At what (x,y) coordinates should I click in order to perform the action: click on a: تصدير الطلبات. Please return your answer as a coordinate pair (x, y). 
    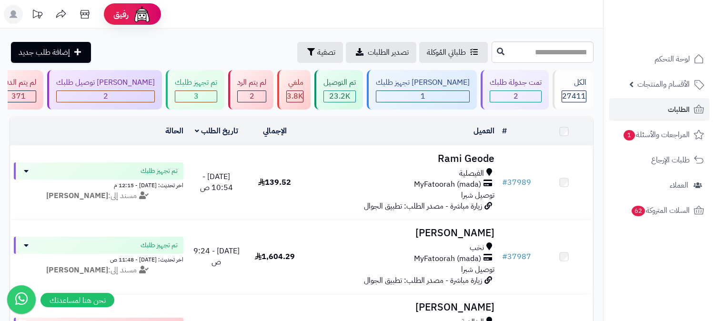
    Looking at the image, I should click on (381, 52).